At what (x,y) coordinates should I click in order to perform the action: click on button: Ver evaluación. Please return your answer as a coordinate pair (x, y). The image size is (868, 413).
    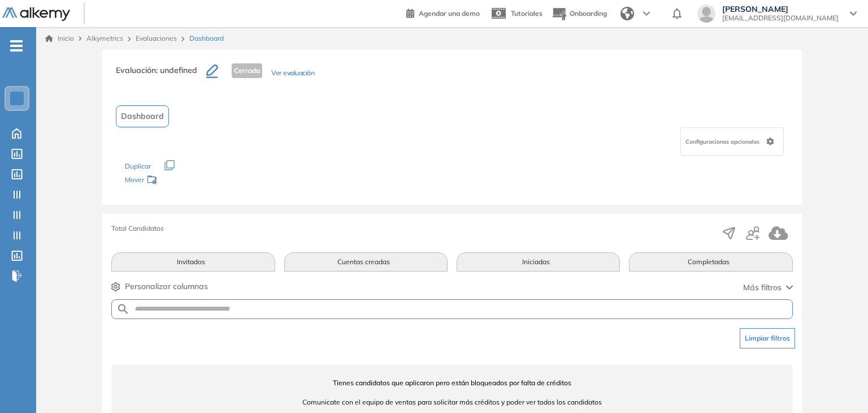
    Looking at the image, I should click on (293, 73).